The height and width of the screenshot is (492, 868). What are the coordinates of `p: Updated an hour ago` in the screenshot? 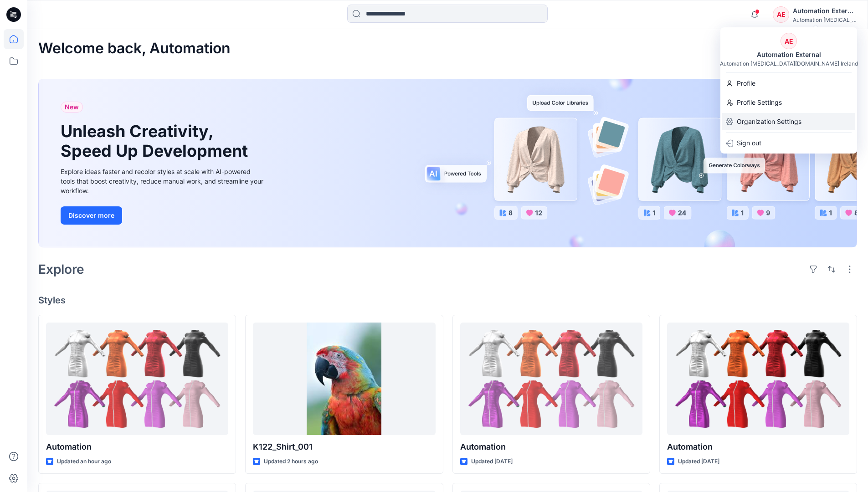 It's located at (84, 462).